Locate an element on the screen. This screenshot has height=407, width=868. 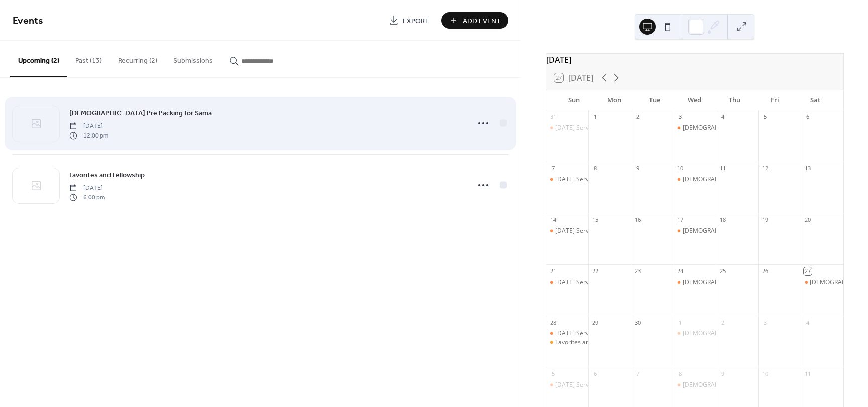
div: 17 is located at coordinates (681, 220).